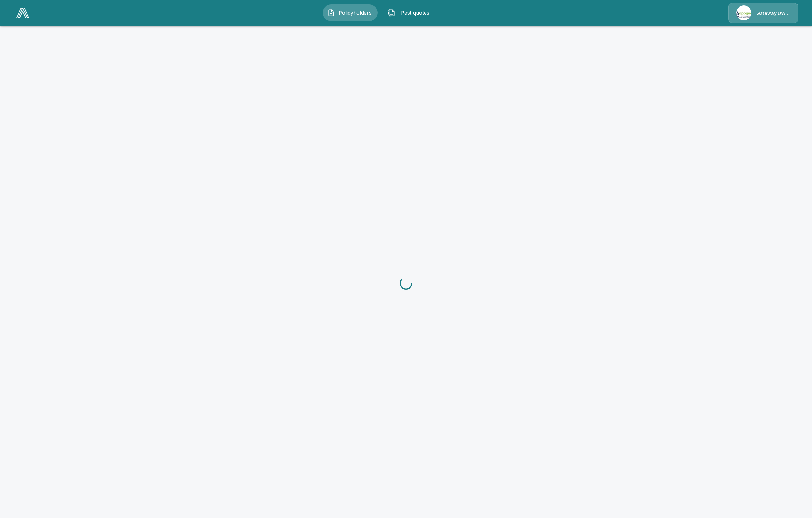 The image size is (812, 518). What do you see at coordinates (23, 13) in the screenshot?
I see `img: AA Logo` at bounding box center [23, 13].